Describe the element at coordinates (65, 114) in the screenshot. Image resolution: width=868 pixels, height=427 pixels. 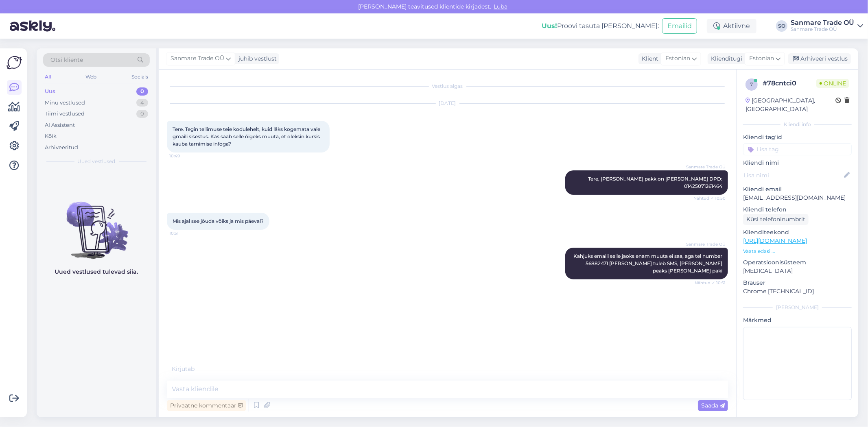
I see `div: Tiimi vestlused` at that location.